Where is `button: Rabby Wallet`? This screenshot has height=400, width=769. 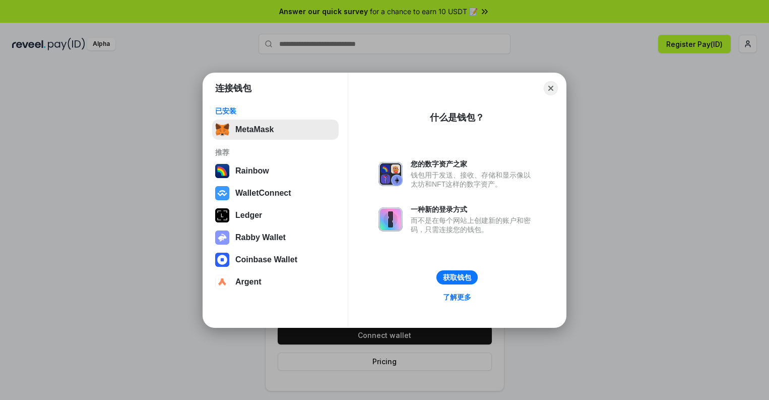 button: Rabby Wallet is located at coordinates (275, 237).